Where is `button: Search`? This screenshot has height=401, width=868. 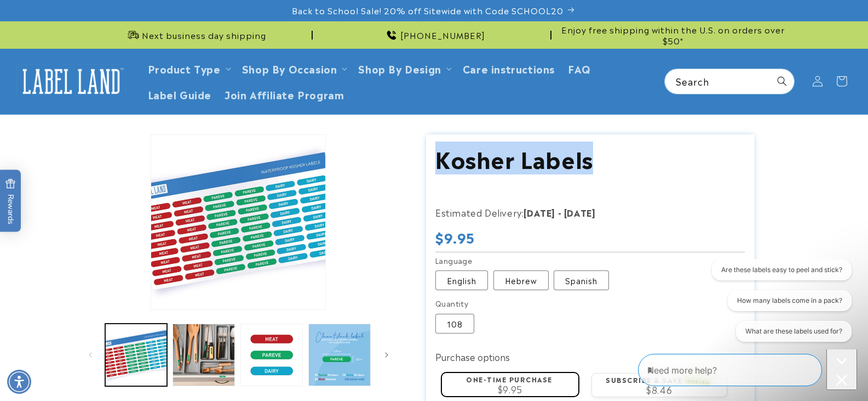
button: Search is located at coordinates (782, 81).